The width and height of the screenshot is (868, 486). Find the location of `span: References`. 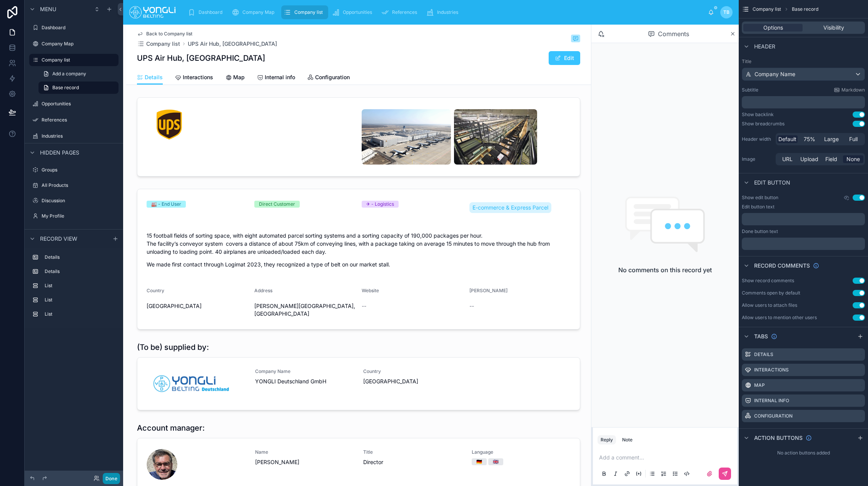

span: References is located at coordinates (404, 12).